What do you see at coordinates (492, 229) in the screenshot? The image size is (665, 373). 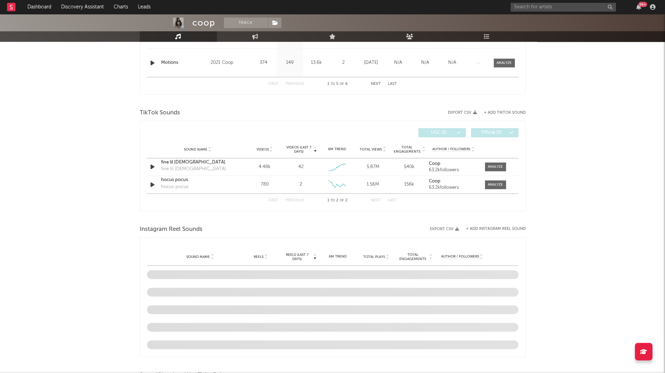 I see `div: + Add Instagram Reel Sound` at bounding box center [492, 229].